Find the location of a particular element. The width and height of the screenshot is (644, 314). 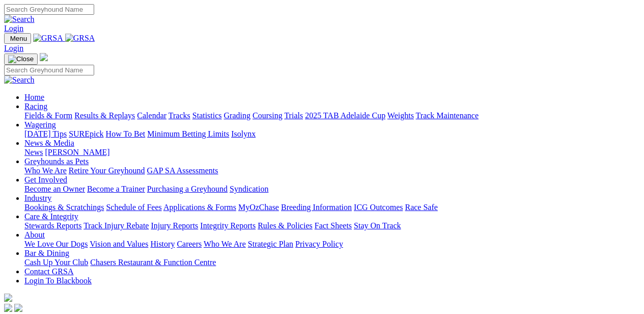

a: Get Involved is located at coordinates (45, 180).